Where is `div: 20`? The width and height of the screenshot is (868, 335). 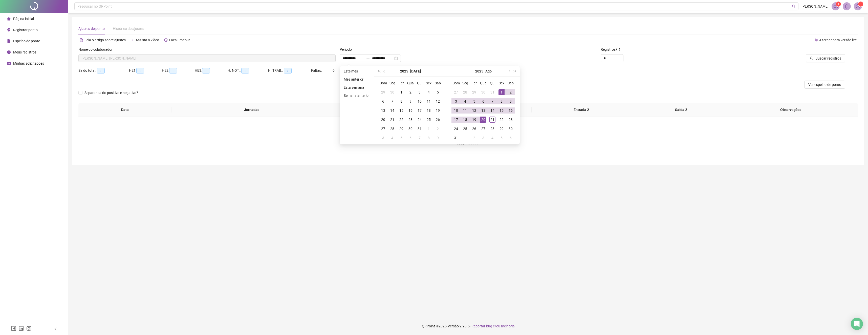 div: 20 is located at coordinates (383, 120).